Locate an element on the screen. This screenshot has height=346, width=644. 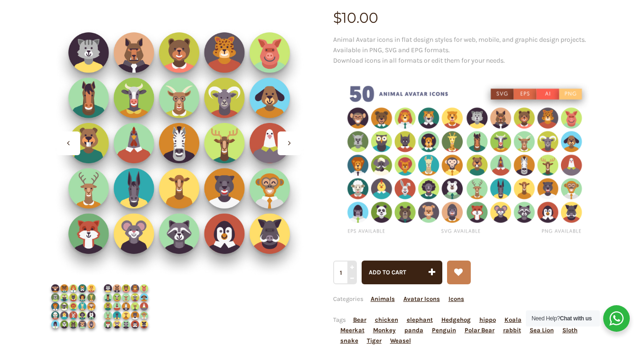
a: Bear is located at coordinates (360, 319).